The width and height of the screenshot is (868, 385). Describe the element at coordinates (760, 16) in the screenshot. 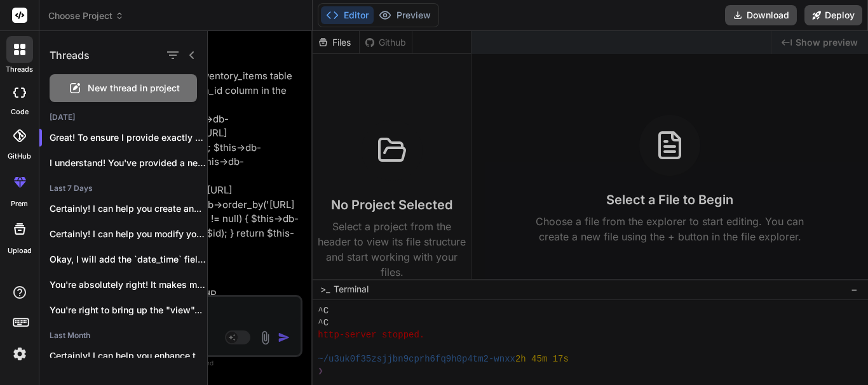

I see `button: Download` at that location.